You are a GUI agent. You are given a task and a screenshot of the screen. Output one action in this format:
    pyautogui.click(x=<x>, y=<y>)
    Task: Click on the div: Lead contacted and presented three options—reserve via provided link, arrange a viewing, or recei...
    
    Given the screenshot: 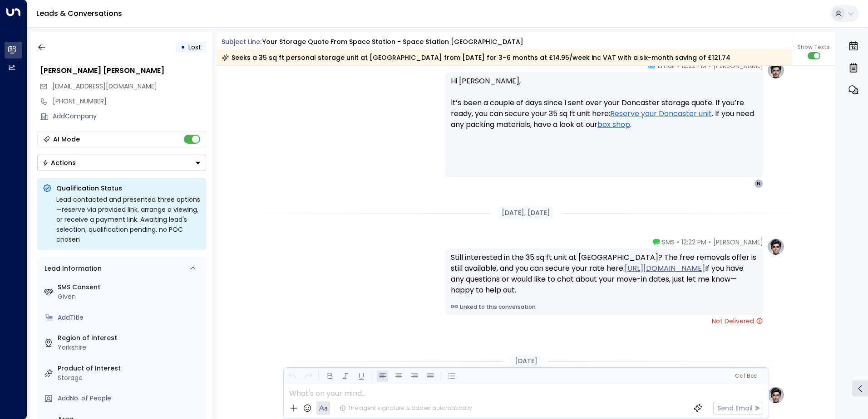 What is the action you would take?
    pyautogui.click(x=129, y=219)
    